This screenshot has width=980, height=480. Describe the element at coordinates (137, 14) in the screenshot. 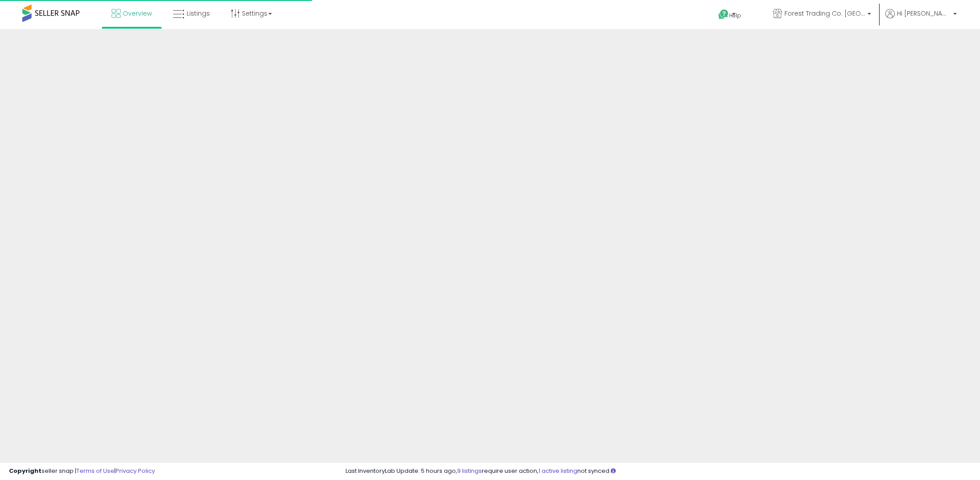

I see `span: Overview` at that location.